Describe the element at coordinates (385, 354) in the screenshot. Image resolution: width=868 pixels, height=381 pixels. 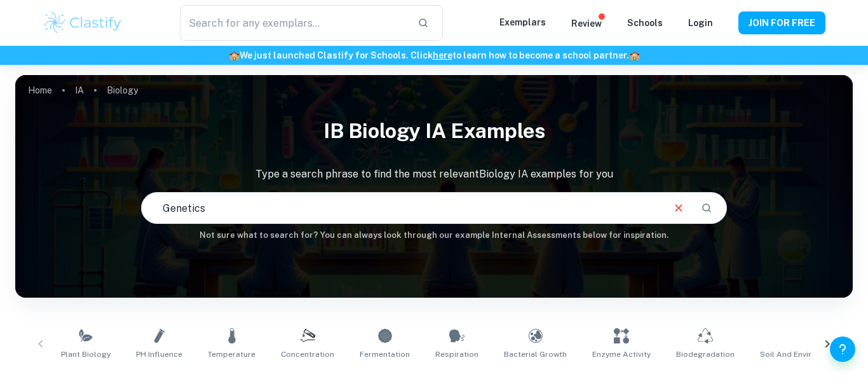
I see `span: Fermentation` at that location.